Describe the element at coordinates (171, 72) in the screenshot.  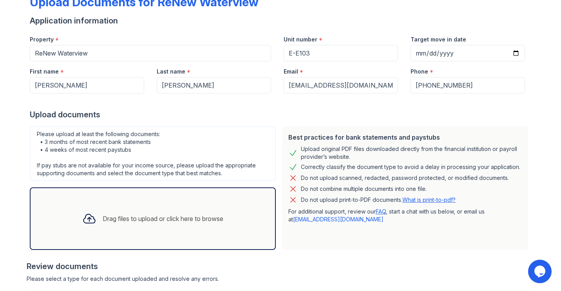
I see `label: Last name` at that location.